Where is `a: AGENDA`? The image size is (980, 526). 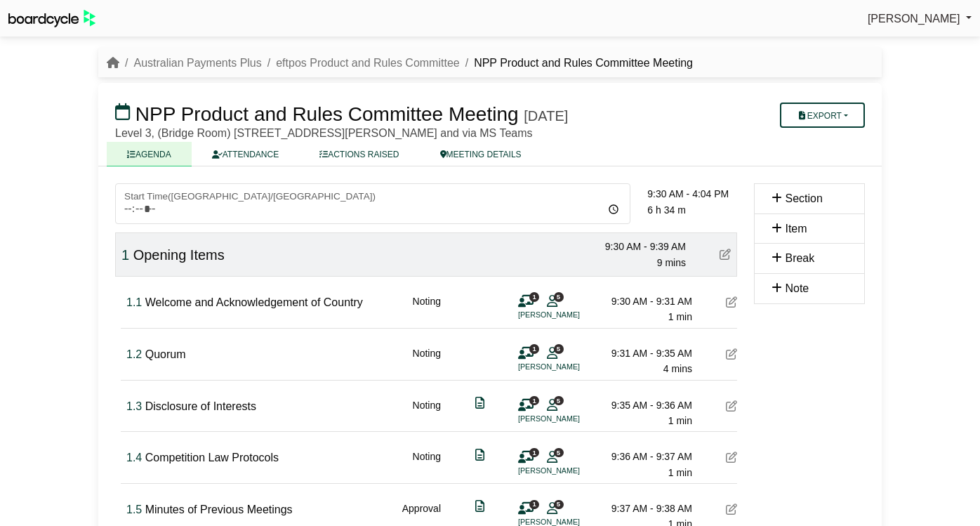
a: AGENDA is located at coordinates (149, 154).